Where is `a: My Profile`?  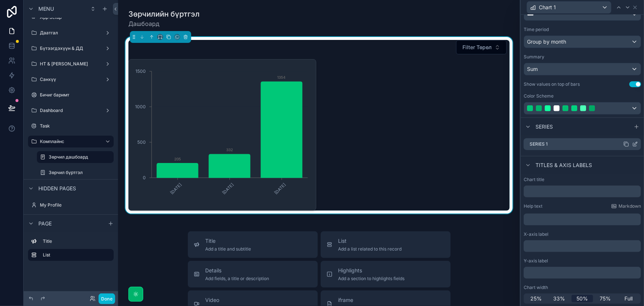
a: My Profile is located at coordinates (71, 205).